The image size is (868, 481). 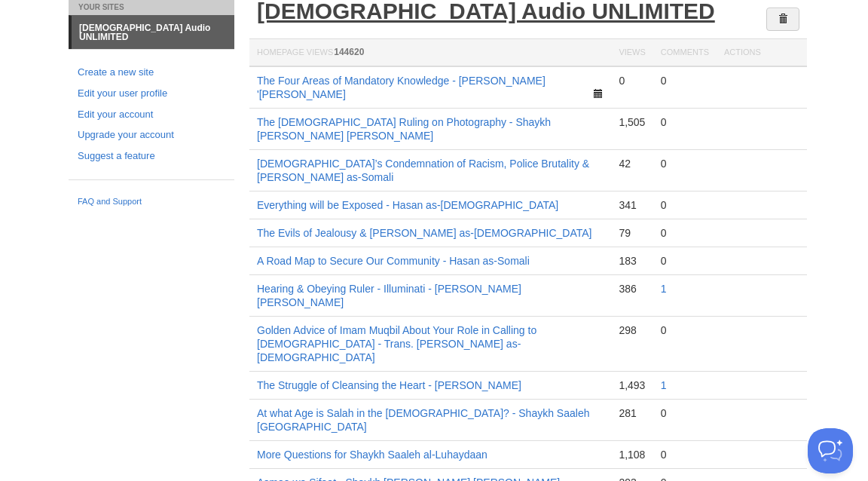 What do you see at coordinates (151, 156) in the screenshot?
I see `a: Suggest a feature` at bounding box center [151, 156].